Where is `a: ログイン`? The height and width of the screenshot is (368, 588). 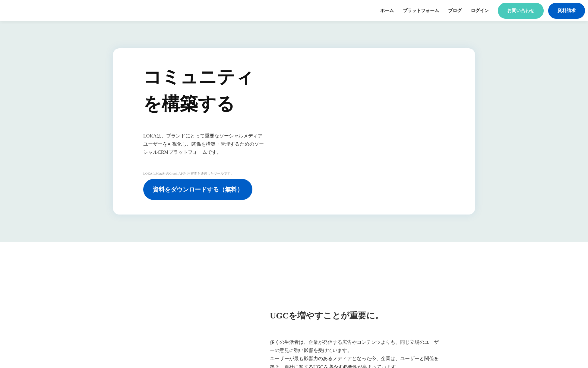
a: ログイン is located at coordinates (480, 10).